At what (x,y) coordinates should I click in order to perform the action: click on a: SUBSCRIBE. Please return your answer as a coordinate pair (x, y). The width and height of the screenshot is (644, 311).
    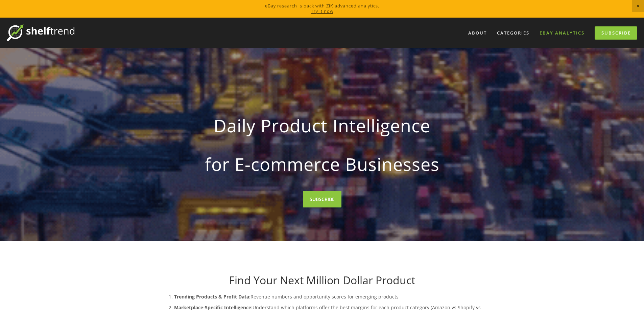
    Looking at the image, I should click on (322, 199).